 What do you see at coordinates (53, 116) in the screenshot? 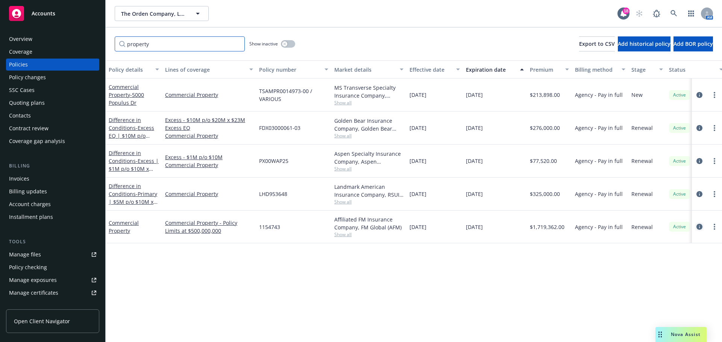
I see `a: Contacts` at bounding box center [53, 116].